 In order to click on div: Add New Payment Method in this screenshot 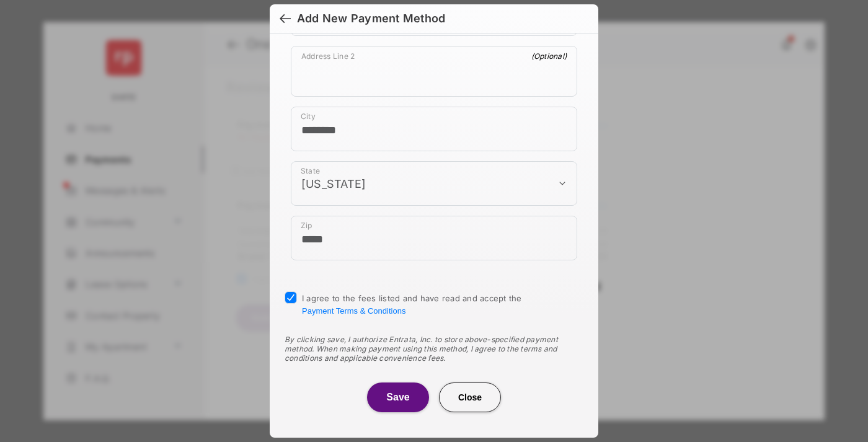, I will do `click(370, 19)`.